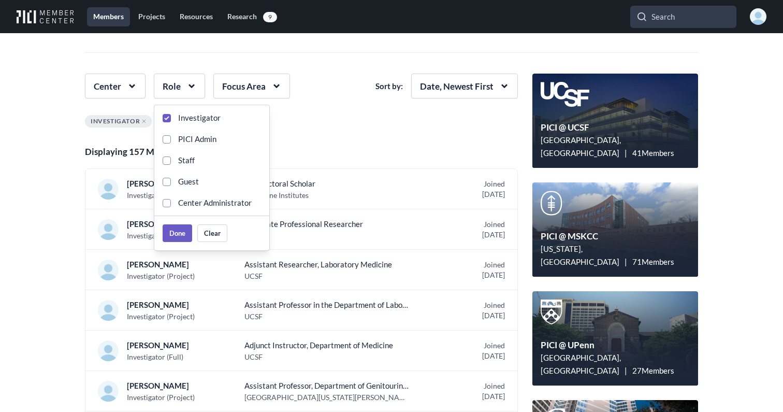  Describe the element at coordinates (653, 370) in the screenshot. I see `span: 27 Members` at that location.